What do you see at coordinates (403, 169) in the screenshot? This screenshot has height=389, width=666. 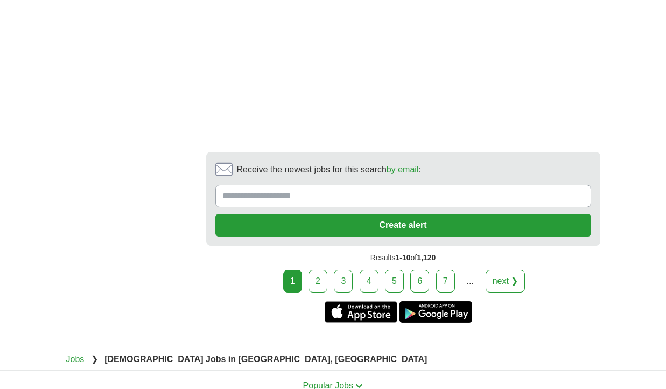 I see `a: by email` at bounding box center [403, 169].